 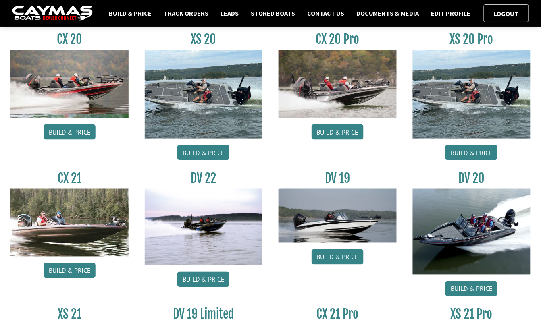 I want to click on h3: XS 21 Pro, so click(x=471, y=314).